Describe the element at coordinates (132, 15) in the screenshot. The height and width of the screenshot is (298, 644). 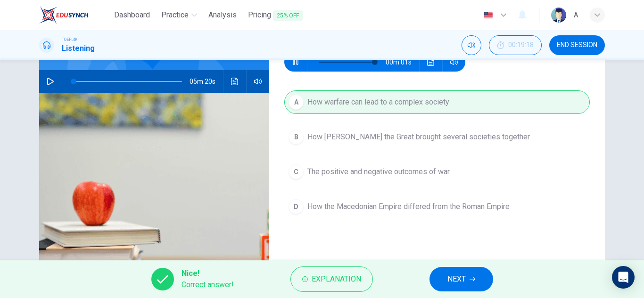
I see `button: Dashboard` at that location.